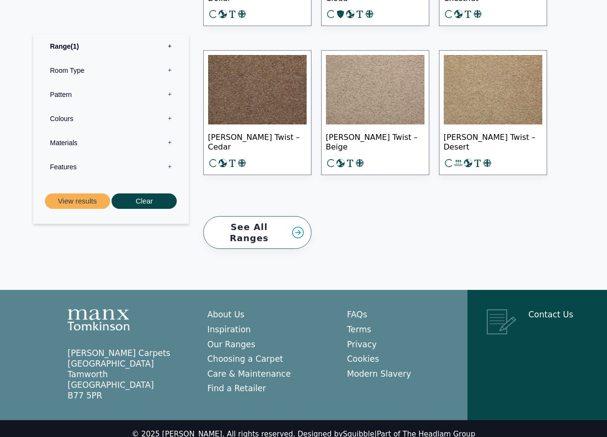  Describe the element at coordinates (248, 374) in the screenshot. I see `a: Care & Maintenance` at that location.